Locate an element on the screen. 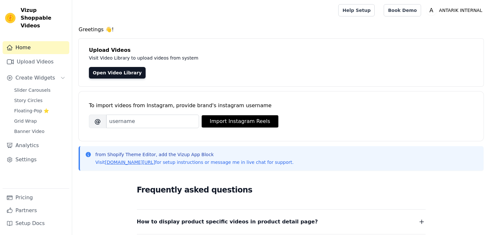 The height and width of the screenshot is (235, 490). a: Slider Carousels is located at coordinates (40, 90).